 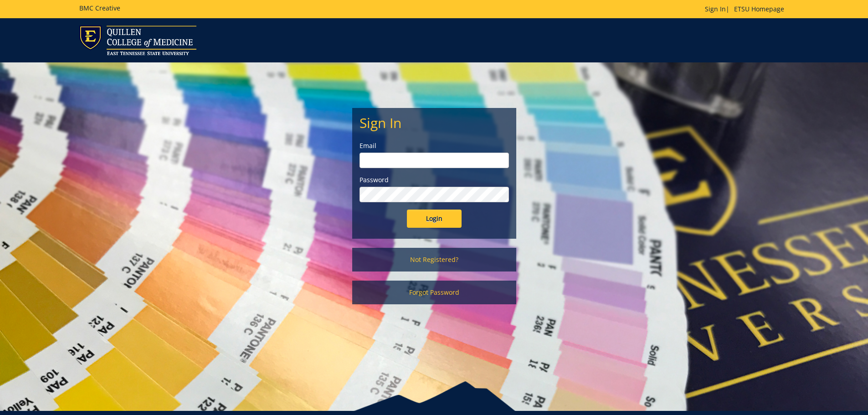 What do you see at coordinates (759, 9) in the screenshot?
I see `a: ETSU Homepage` at bounding box center [759, 9].